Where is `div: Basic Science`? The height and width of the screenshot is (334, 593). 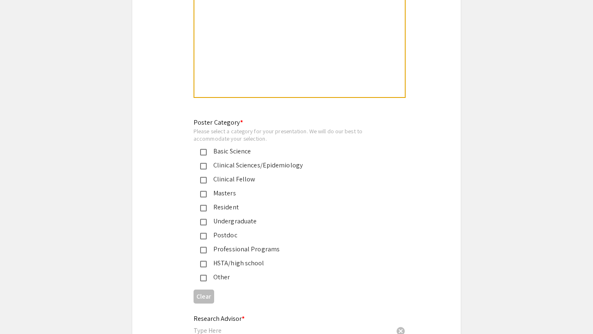
div: Basic Science is located at coordinates (293, 151).